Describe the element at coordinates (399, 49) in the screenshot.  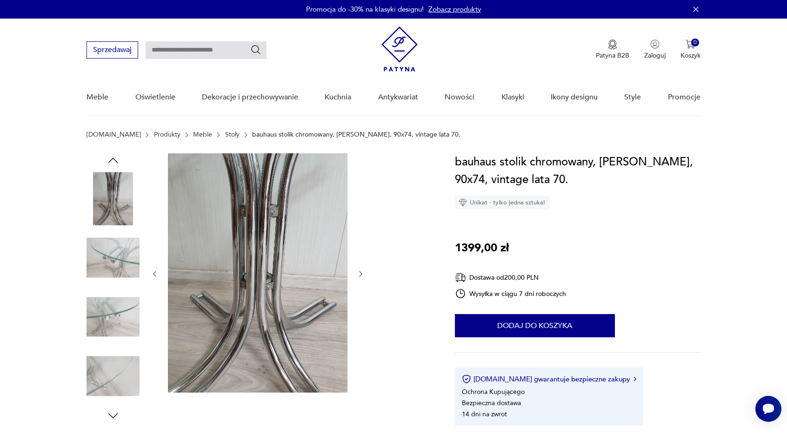
I see `img: Patyna - sklep z meblami i dekoracjami vintage` at that location.